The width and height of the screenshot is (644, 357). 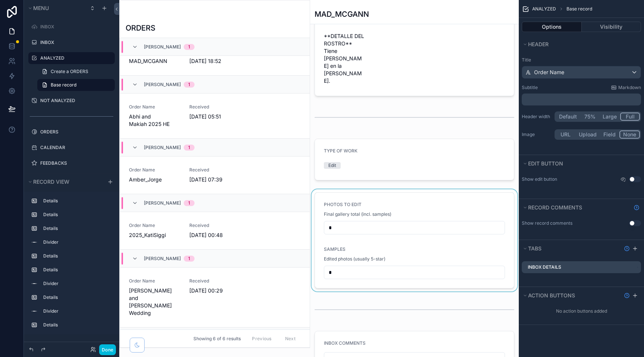 What do you see at coordinates (579, 44) in the screenshot?
I see `button: Header` at bounding box center [579, 44].